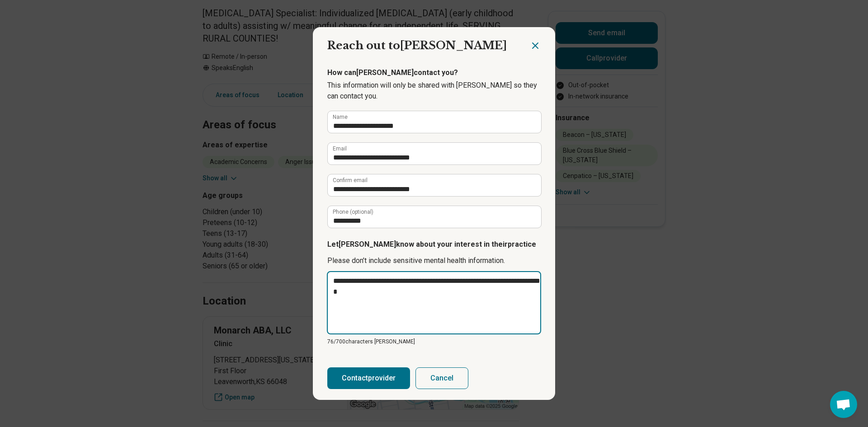 Image resolution: width=868 pixels, height=427 pixels. Describe the element at coordinates (368, 378) in the screenshot. I see `button: Contactprovider` at that location.